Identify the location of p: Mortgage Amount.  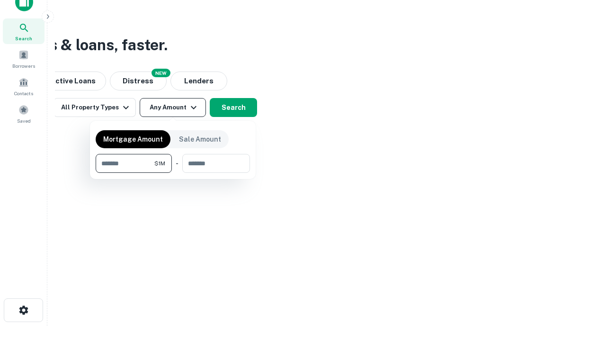
(133, 139).